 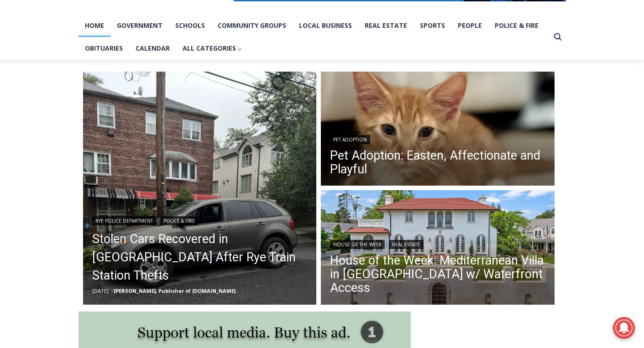 I want to click on a: Pet Adoption: Easten, Affectionate and Playful, so click(x=438, y=162).